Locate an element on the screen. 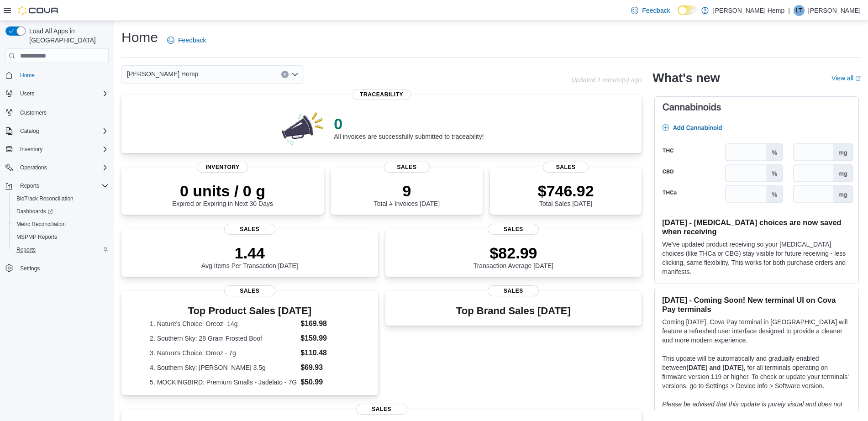 This screenshot has width=868, height=421. p: 1.44 is located at coordinates (249, 253).